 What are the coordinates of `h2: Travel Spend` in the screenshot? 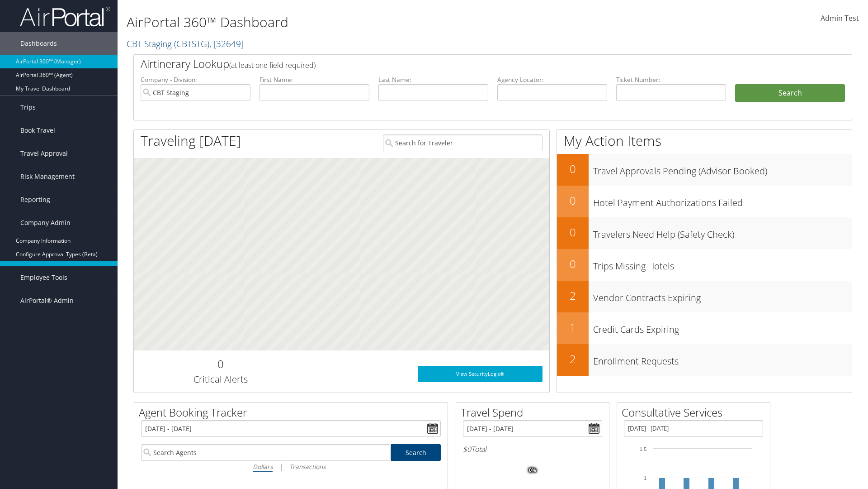 It's located at (535, 412).